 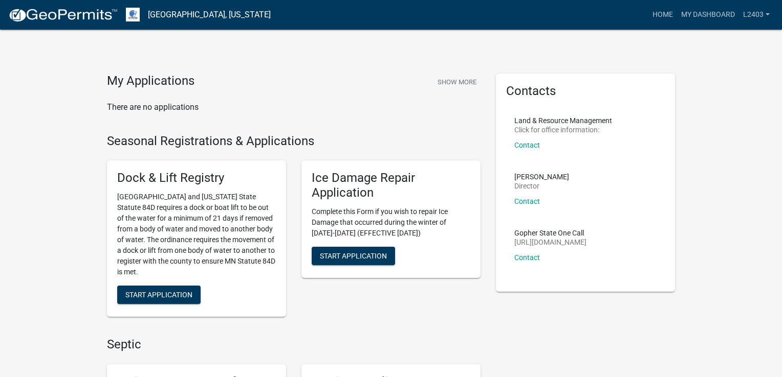 I want to click on p: Director, so click(x=541, y=186).